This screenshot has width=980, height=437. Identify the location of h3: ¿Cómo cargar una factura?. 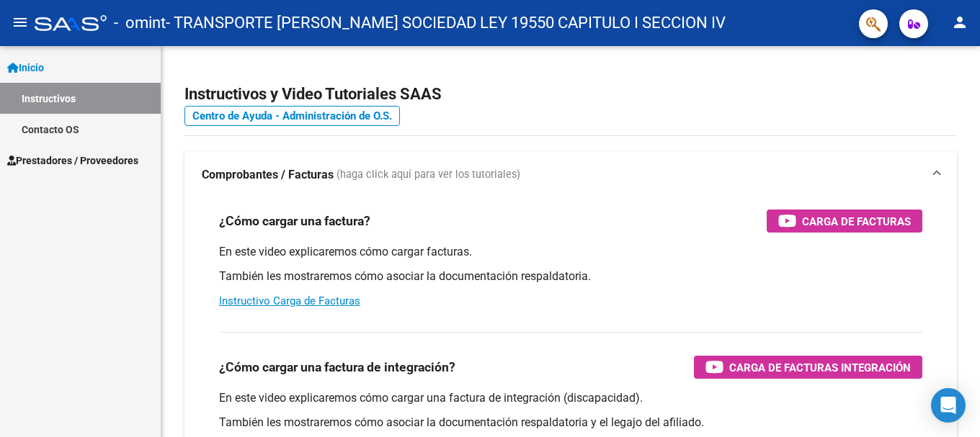
(295, 221).